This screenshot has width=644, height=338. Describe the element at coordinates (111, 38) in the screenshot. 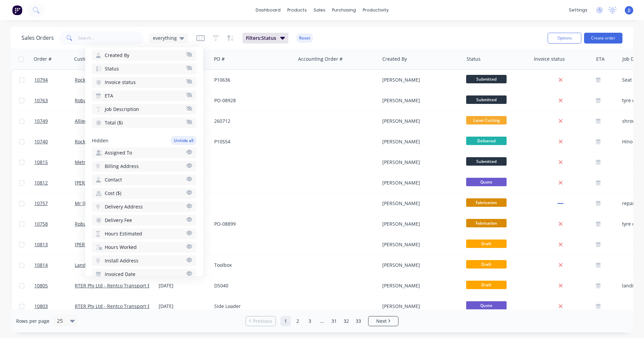

I see `input: Search...` at that location.